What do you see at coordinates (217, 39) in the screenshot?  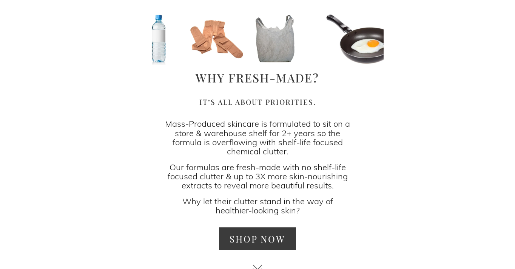 I see `img: Resize of Clutter Images (9).jpg` at bounding box center [217, 39].